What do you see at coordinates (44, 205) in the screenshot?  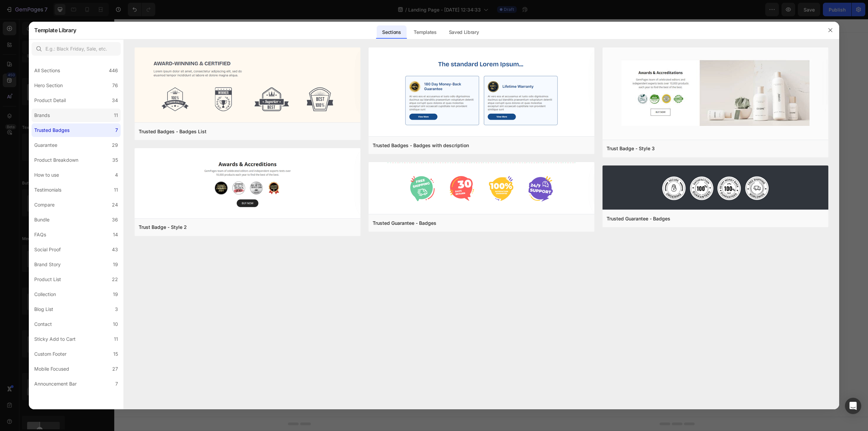 I see `div: Compare` at bounding box center [44, 205].